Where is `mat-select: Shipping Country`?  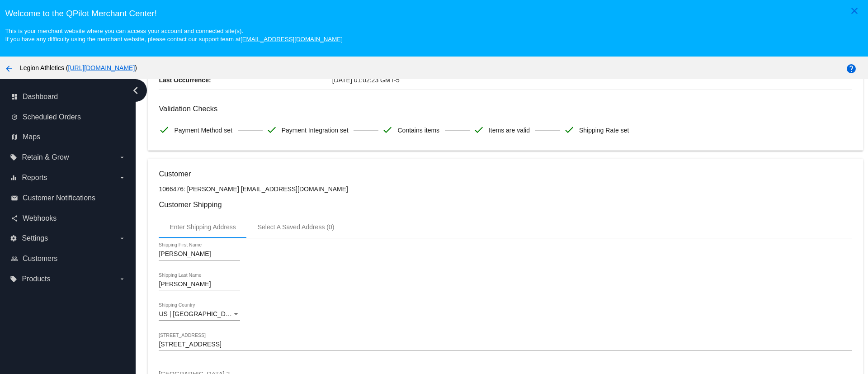
mat-select: Shipping Country is located at coordinates (200, 314).